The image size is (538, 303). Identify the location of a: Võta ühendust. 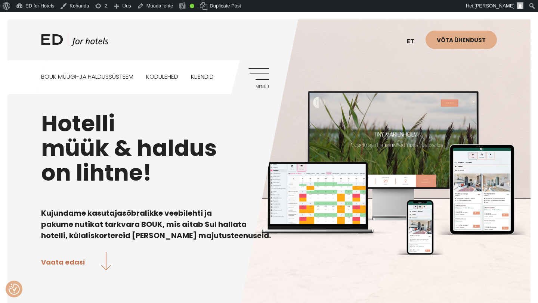
(461, 40).